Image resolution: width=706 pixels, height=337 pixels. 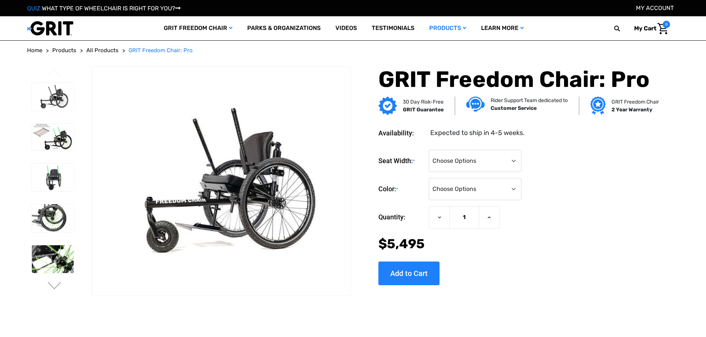 What do you see at coordinates (513, 108) in the screenshot?
I see `strong: Customer Service` at bounding box center [513, 108].